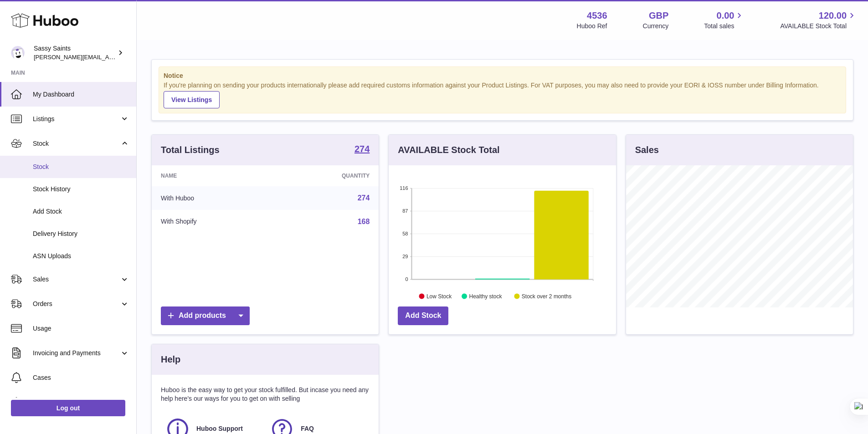 Image resolution: width=868 pixels, height=434 pixels. I want to click on h3: AVAILABLE Stock Total, so click(448, 150).